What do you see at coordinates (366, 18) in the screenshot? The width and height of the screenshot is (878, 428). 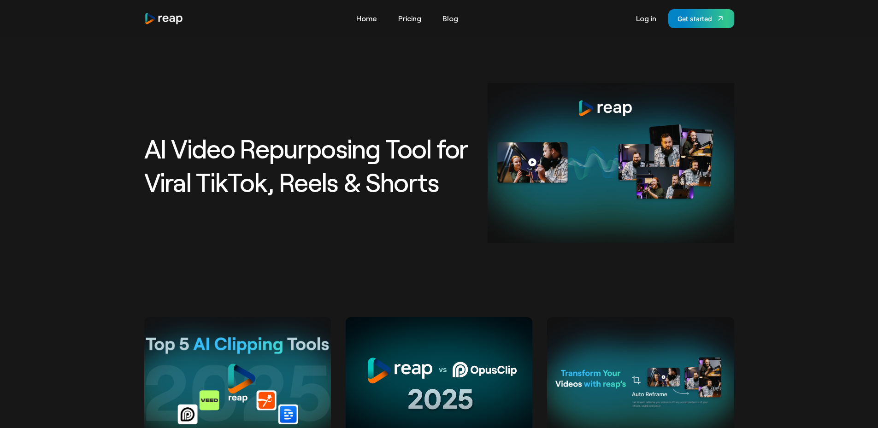 I see `a: Home` at bounding box center [366, 18].